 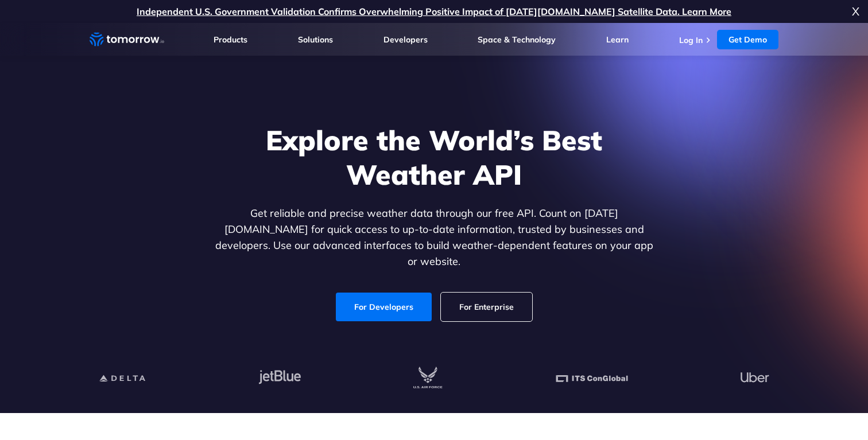 I want to click on a: Learn, so click(x=617, y=40).